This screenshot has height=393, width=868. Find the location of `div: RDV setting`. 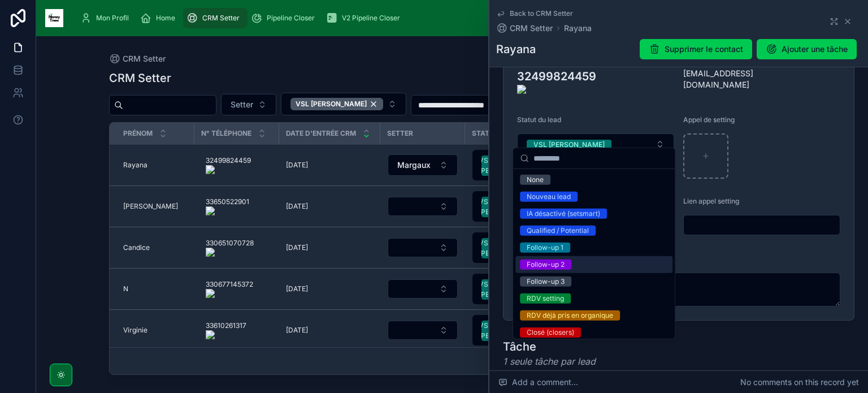

div: RDV setting is located at coordinates (545, 298).